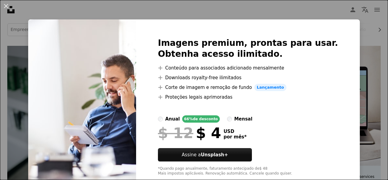 This screenshot has height=180, width=388. What do you see at coordinates (205, 154) in the screenshot?
I see `button: Assine aUnsplash+` at bounding box center [205, 154].